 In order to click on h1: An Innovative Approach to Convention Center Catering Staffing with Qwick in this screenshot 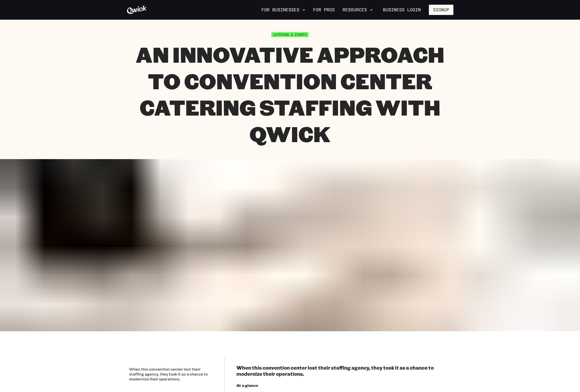, I will do `click(290, 94)`.